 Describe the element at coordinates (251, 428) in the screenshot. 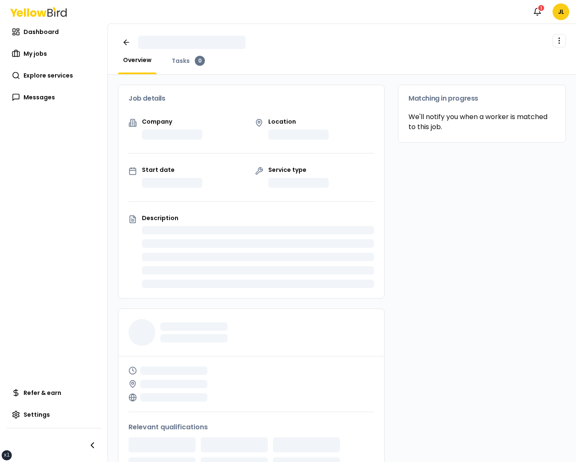

I see `h4: Relevant qualifications` at that location.